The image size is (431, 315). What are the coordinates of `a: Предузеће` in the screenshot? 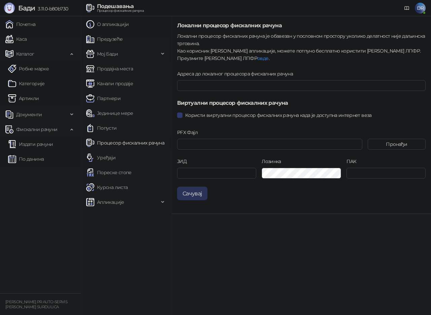 It's located at (105, 39).